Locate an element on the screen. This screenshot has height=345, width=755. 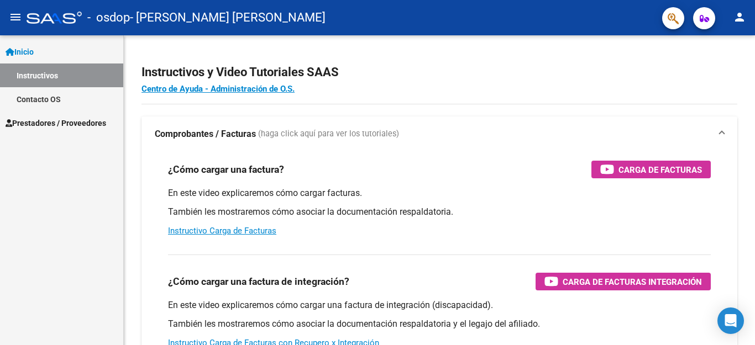
span: Inicio is located at coordinates (19, 52).